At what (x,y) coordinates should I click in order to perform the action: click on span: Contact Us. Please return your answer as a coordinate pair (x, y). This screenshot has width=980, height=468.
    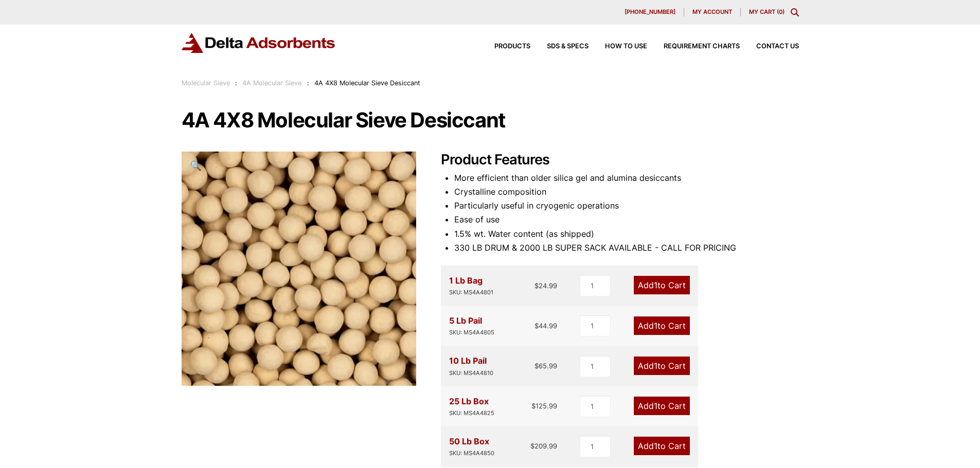
    Looking at the image, I should click on (777, 46).